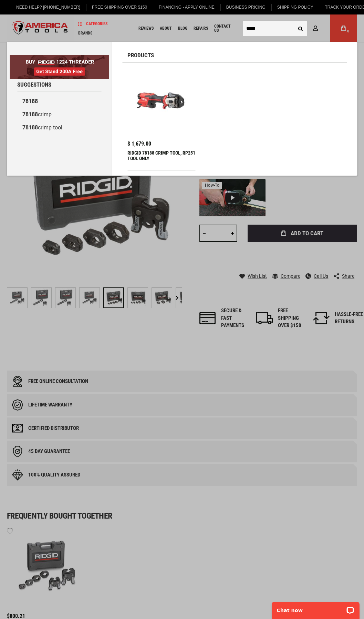  Describe the element at coordinates (85, 32) in the screenshot. I see `a: Brands` at that location.